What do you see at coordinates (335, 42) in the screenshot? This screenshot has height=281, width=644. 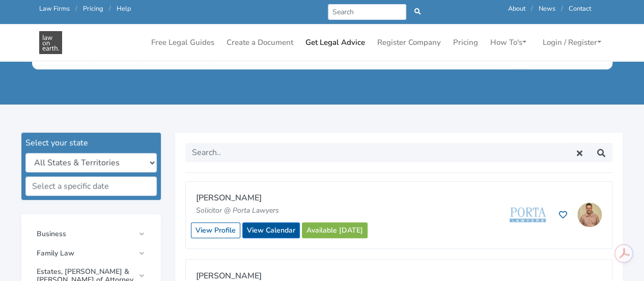 I see `a: Get Legal Advice` at bounding box center [335, 42].